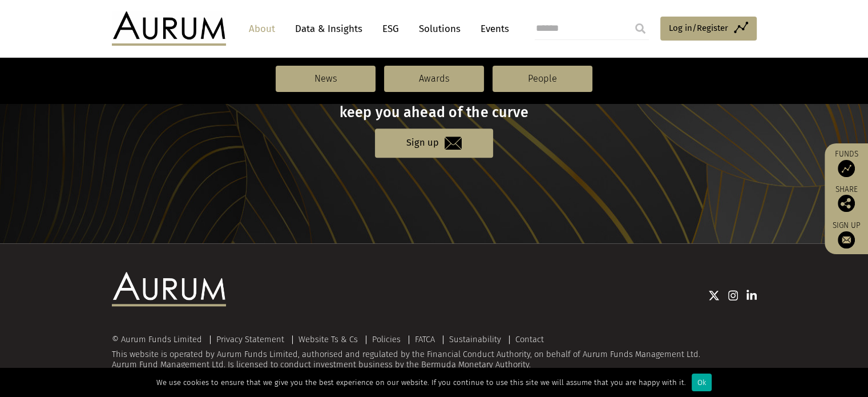 The height and width of the screenshot is (397, 868). I want to click on img: Aurum Logo, so click(169, 289).